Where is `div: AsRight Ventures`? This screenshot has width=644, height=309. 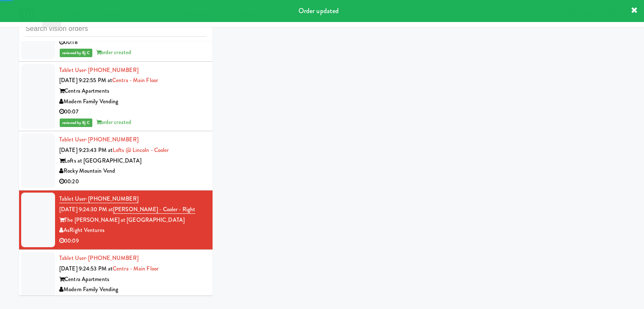
div: AsRight Ventures is located at coordinates (132, 230).